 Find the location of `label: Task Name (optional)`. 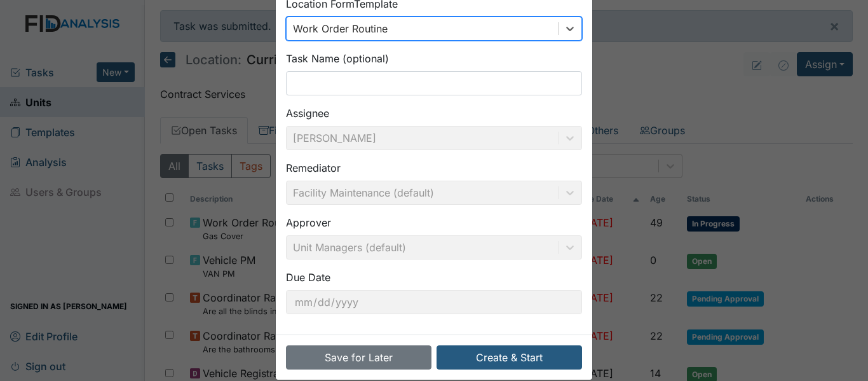

label: Task Name (optional) is located at coordinates (338, 58).